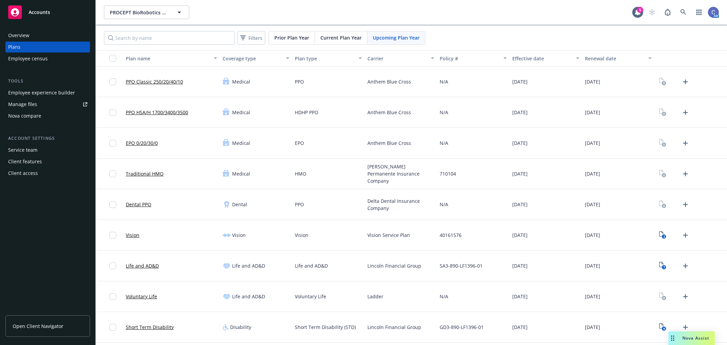  I want to click on div: Account settings, so click(48, 138).